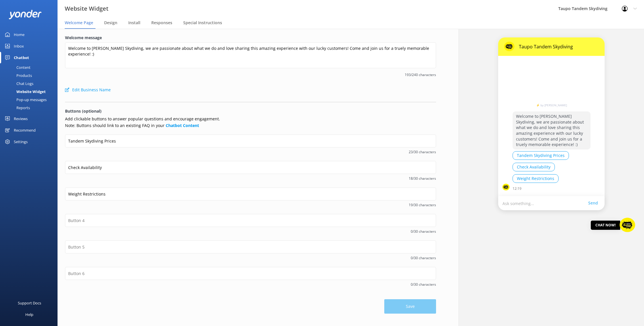 The width and height of the screenshot is (644, 326). What do you see at coordinates (18, 75) in the screenshot?
I see `div: Products` at bounding box center [18, 75].